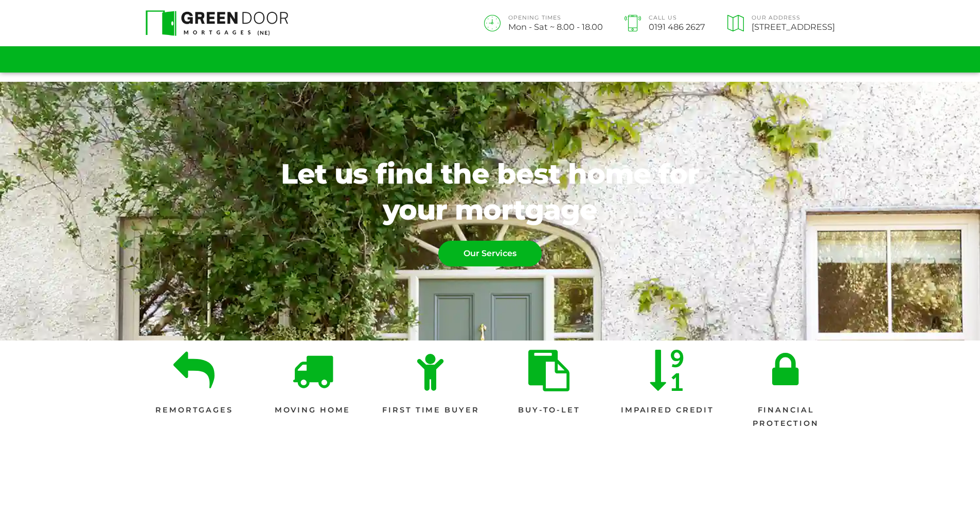 This screenshot has height=521, width=980. Describe the element at coordinates (786, 417) in the screenshot. I see `span: Financial Protection` at that location.